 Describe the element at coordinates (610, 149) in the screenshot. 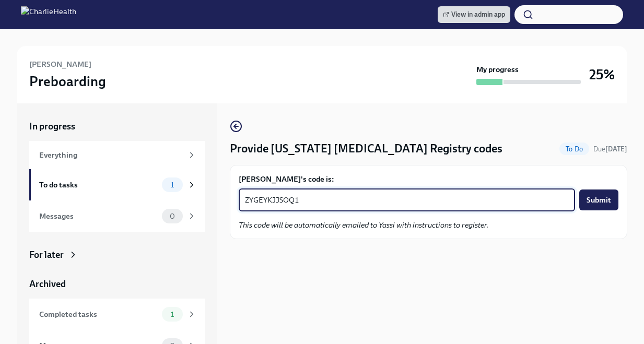

I see `span: Due` at that location.